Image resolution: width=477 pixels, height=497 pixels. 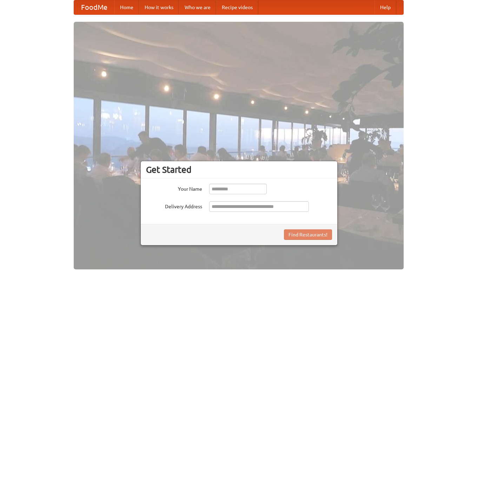 I want to click on a: Home, so click(x=127, y=7).